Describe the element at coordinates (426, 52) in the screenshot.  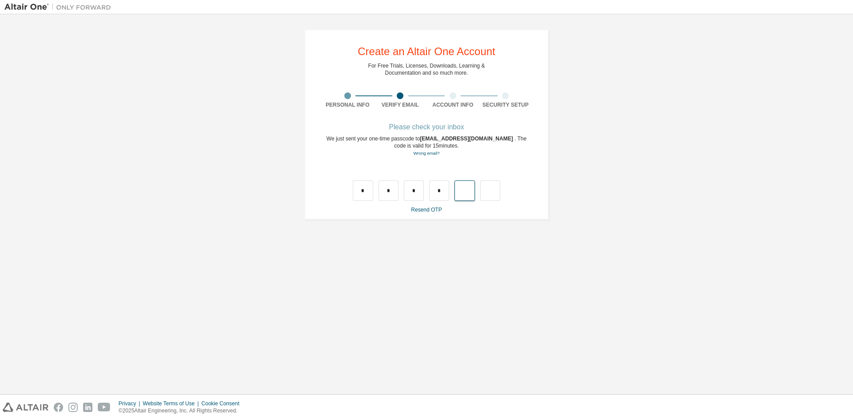
I see `div: Create an Altair One Account` at that location.